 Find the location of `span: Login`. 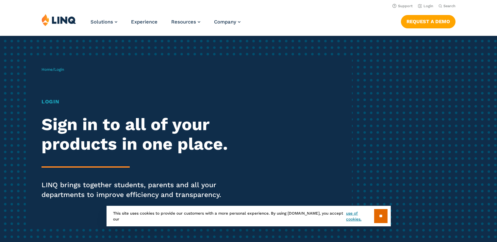

span: Login is located at coordinates (59, 70).